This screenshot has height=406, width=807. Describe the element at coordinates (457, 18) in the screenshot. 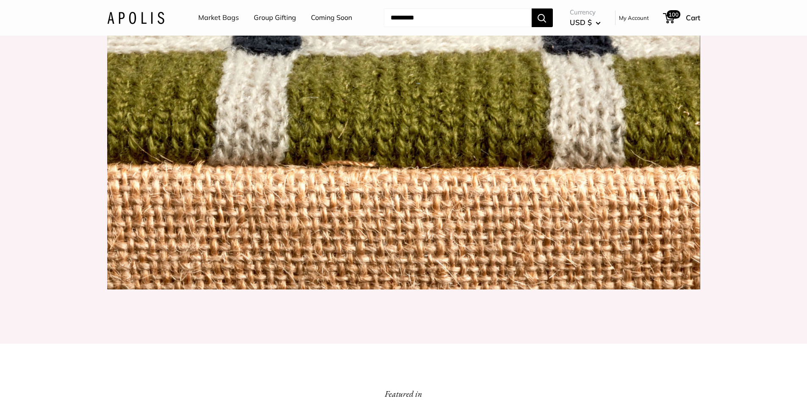

I see `input: Search...` at that location.